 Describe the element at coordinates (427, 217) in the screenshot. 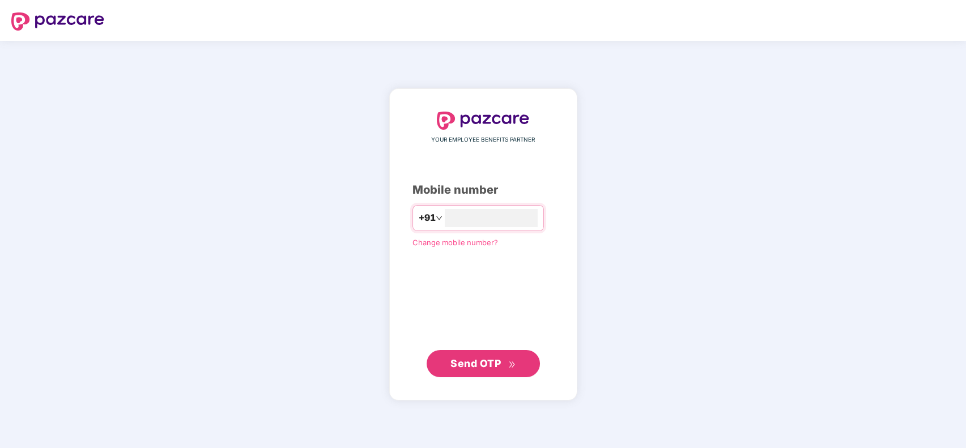

I see `span: +91` at that location.